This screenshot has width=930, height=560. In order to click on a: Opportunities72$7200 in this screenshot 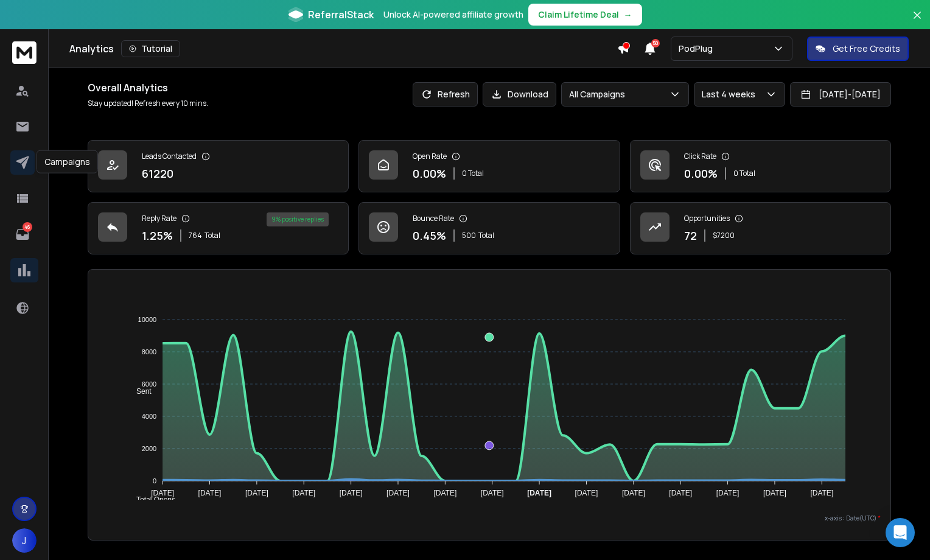, I will do `click(760, 229)`.